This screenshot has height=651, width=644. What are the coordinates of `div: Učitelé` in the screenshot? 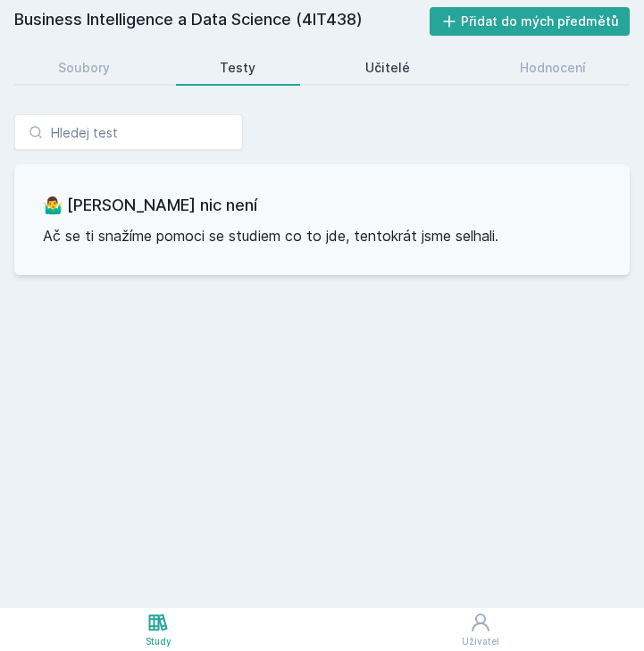 It's located at (387, 68).